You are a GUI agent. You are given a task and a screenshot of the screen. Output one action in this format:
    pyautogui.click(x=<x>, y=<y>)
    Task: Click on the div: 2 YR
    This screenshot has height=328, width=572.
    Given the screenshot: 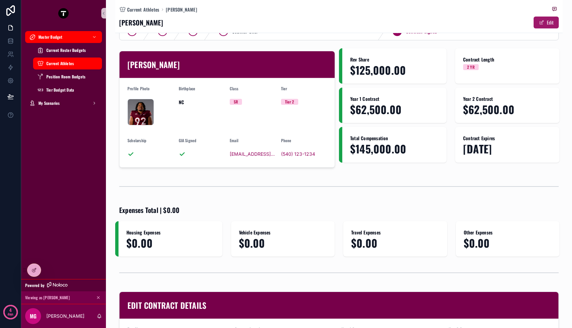 What is the action you would take?
    pyautogui.click(x=471, y=67)
    